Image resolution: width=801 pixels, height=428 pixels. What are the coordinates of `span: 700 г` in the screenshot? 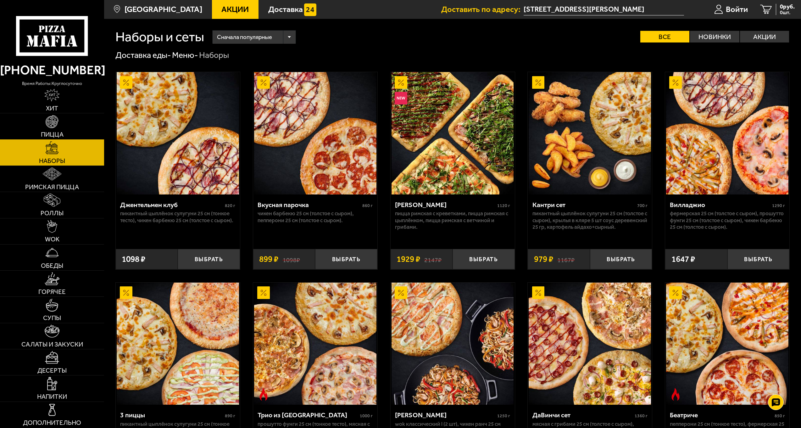 It's located at (642, 205).